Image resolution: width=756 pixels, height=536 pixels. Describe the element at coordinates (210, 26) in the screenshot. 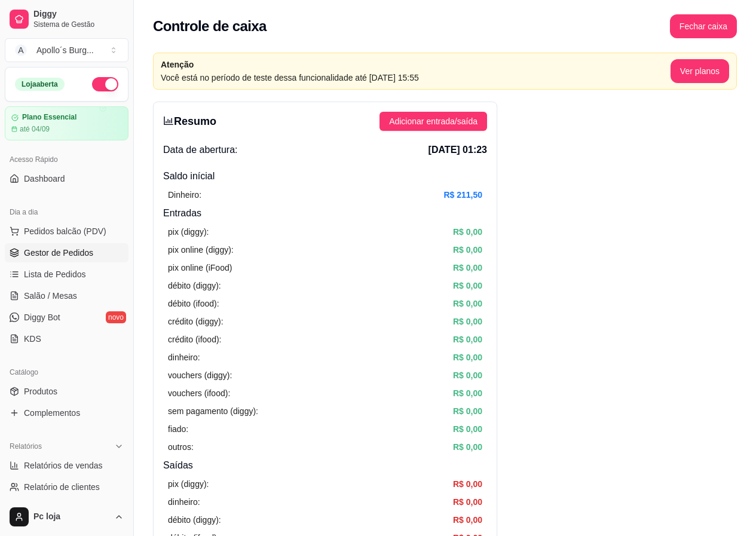

I see `h2: Controle de caixa` at that location.